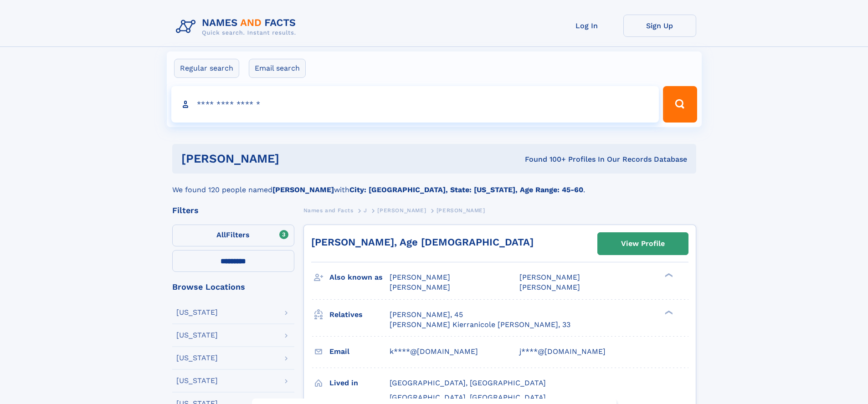  I want to click on button: Search Button, so click(680, 104).